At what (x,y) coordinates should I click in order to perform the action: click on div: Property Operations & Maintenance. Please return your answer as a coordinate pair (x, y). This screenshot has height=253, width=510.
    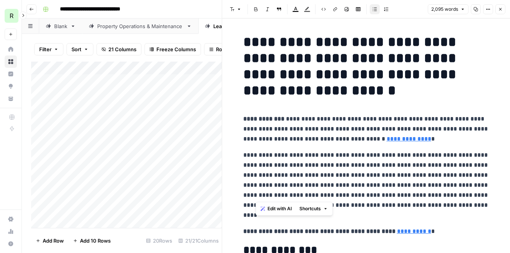
    Looking at the image, I should click on (140, 26).